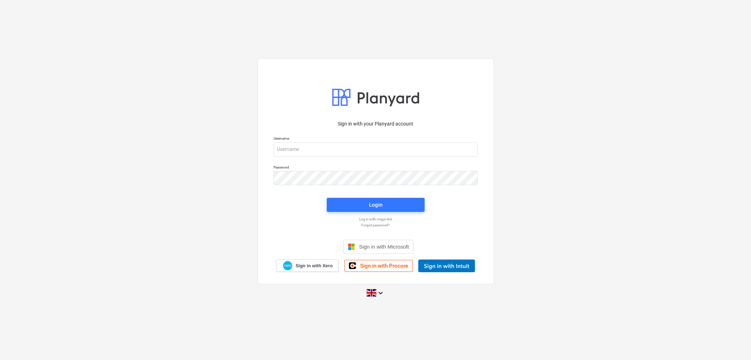 The width and height of the screenshot is (751, 360). I want to click on p: Log in with magic link, so click(376, 219).